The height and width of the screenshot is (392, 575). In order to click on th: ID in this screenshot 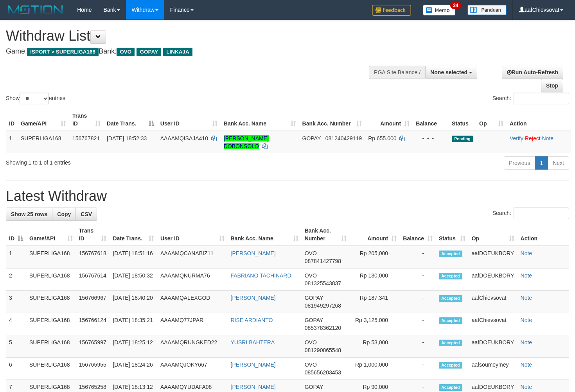, I will do `click(12, 120)`.